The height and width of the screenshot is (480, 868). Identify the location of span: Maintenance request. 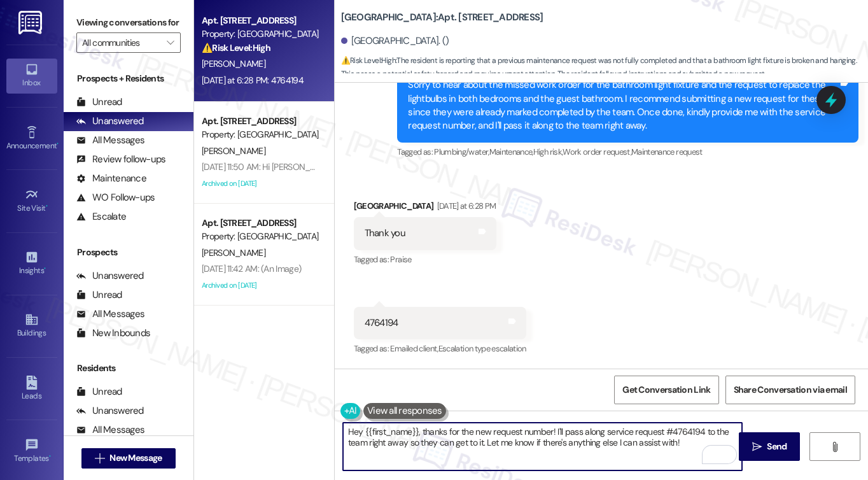
(667, 152).